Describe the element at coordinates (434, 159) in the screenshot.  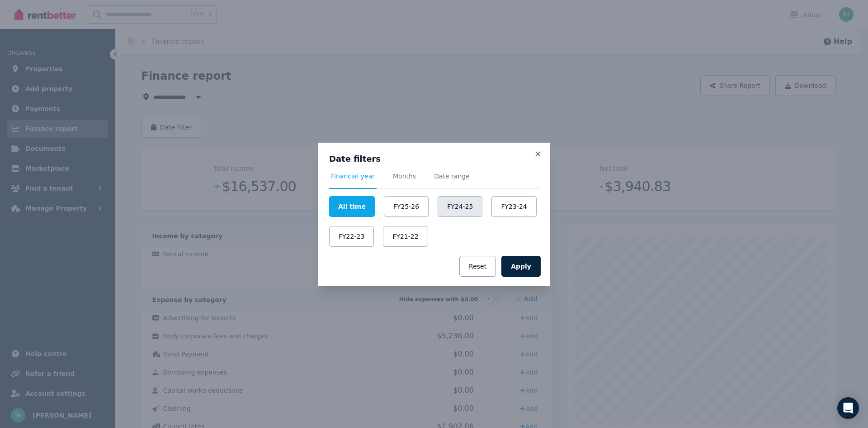
I see `h3: Date filters` at that location.